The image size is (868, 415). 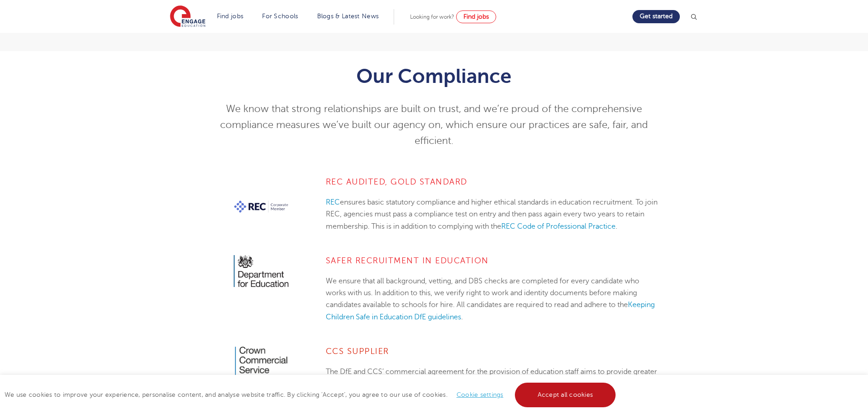 I want to click on h1: Our Compliance, so click(x=434, y=76).